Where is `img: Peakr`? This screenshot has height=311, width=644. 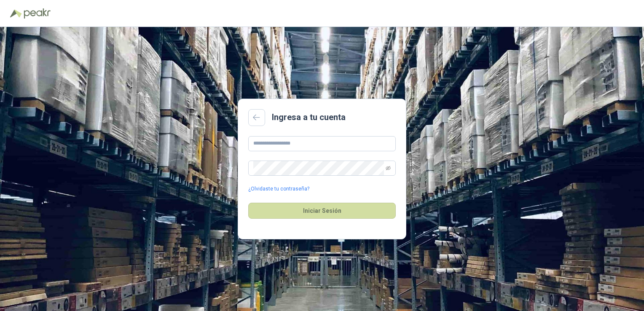
img: Peakr is located at coordinates (37, 13).